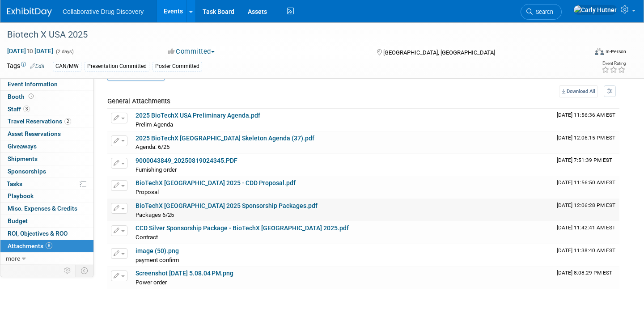 Image resolution: width=644 pixels, height=317 pixels. What do you see at coordinates (47, 220) in the screenshot?
I see `a: Budget` at bounding box center [47, 220].